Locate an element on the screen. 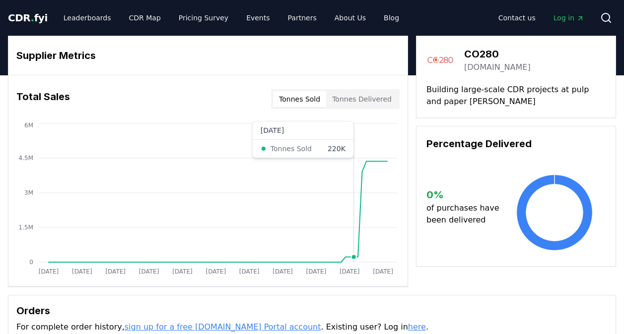  h3: Percentage Delivered is located at coordinates (516, 144).